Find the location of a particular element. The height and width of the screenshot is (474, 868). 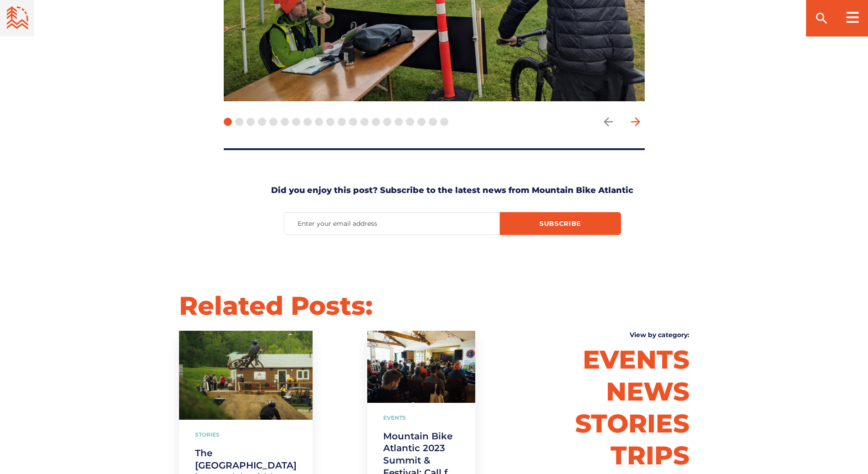

ion-icon: arrow forward is located at coordinates (635, 122).